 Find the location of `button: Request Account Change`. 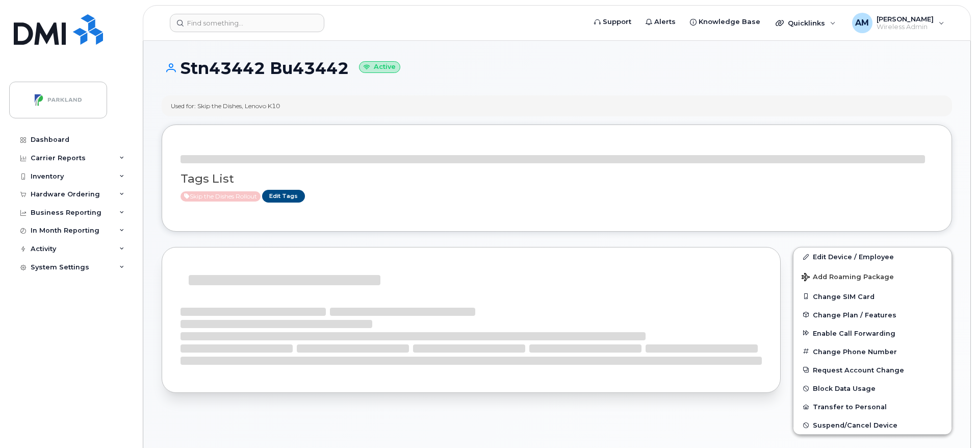

button: Request Account Change is located at coordinates (872, 370).